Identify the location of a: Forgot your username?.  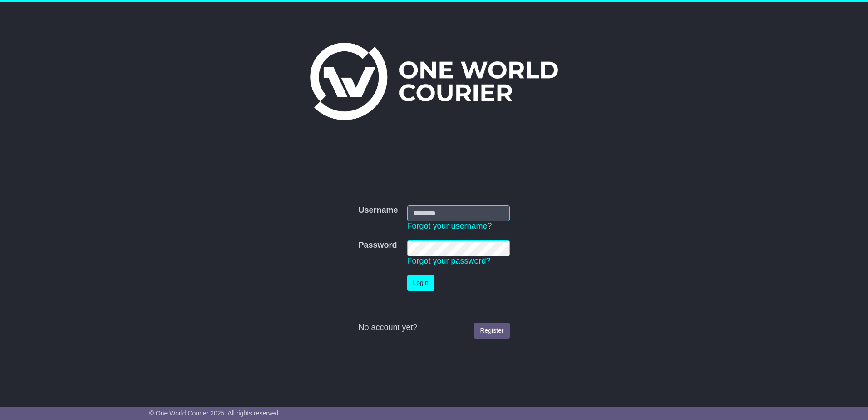
(449, 226).